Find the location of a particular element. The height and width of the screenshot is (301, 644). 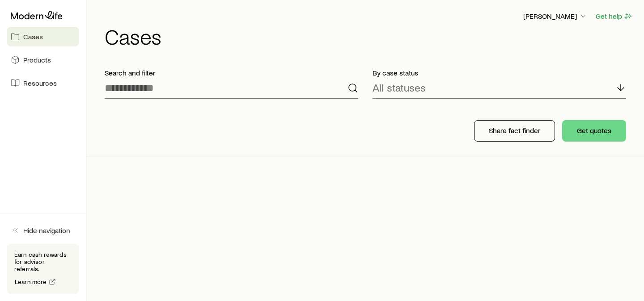

p: Search and filter is located at coordinates (231, 73).